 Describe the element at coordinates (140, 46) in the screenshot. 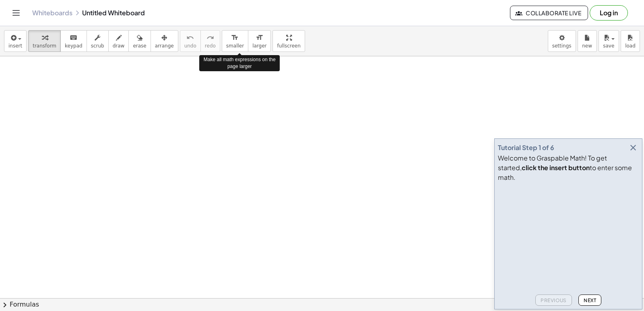

I see `span: erase` at that location.